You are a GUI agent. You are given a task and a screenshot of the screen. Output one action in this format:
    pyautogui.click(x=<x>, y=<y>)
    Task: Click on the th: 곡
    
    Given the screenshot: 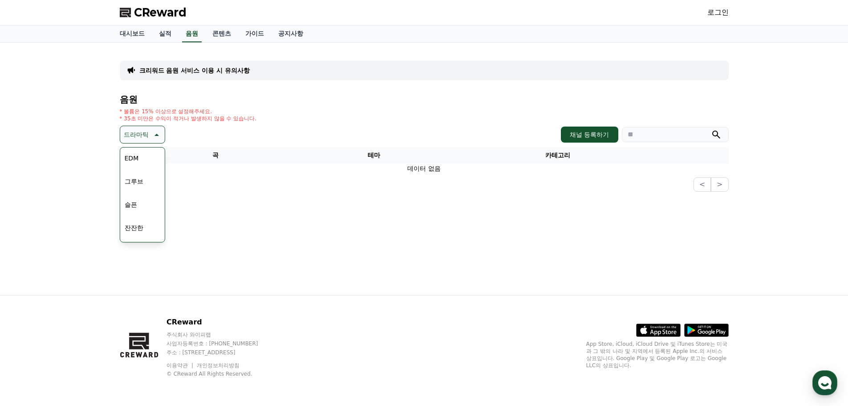 What is the action you would take?
    pyautogui.click(x=216, y=155)
    